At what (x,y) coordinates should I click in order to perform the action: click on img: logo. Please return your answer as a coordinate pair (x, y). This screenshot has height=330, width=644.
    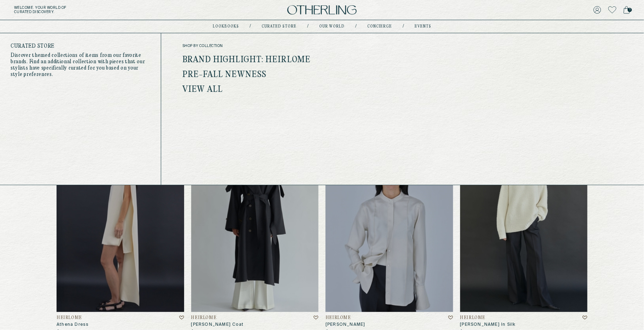
    Looking at the image, I should click on (322, 10).